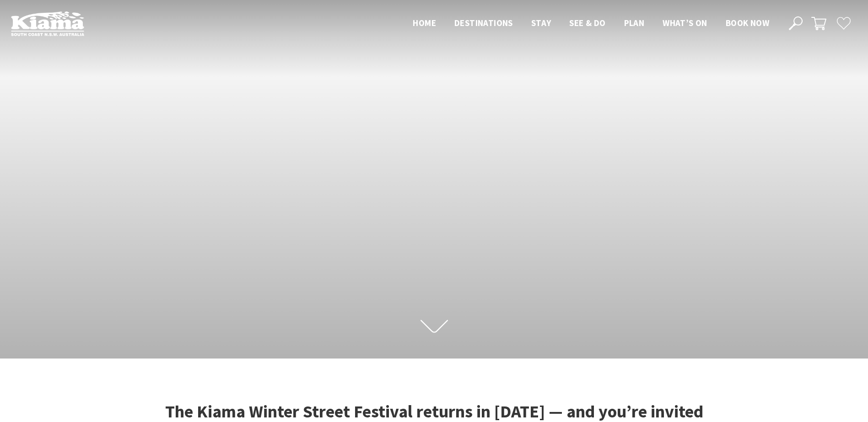 The image size is (868, 422). I want to click on span: Plan, so click(634, 23).